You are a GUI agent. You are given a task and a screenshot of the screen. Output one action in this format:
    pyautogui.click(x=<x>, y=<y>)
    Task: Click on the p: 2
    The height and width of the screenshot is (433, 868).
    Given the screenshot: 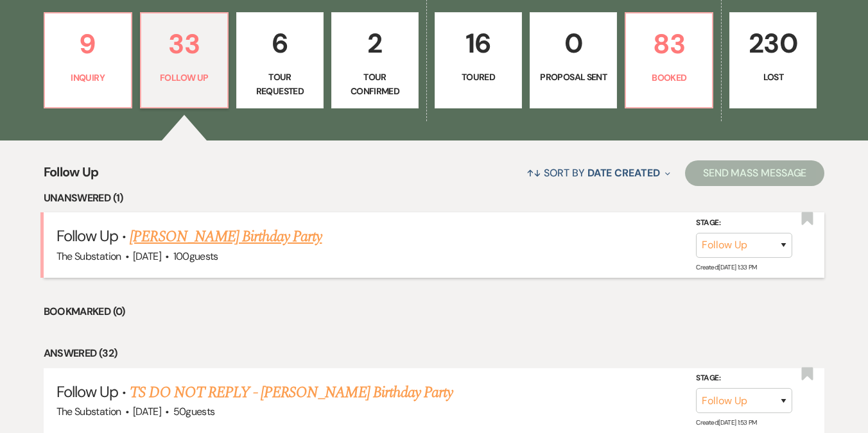 What is the action you would take?
    pyautogui.click(x=375, y=43)
    